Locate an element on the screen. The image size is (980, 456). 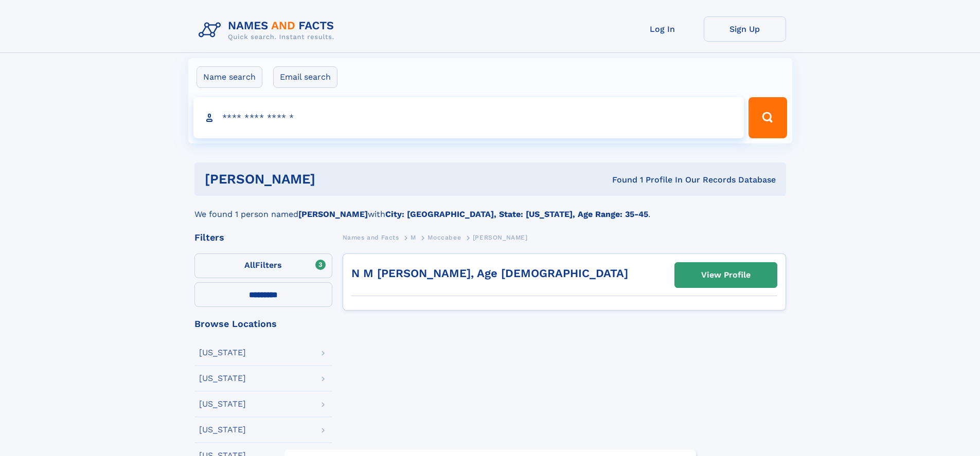
div: Found 1 Profile In Our Records Database is located at coordinates (619, 180).